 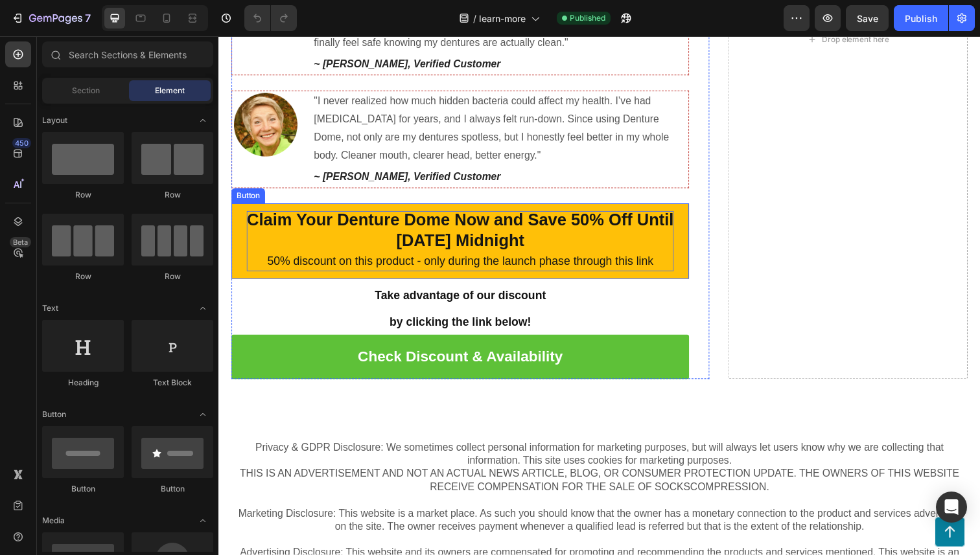 I want to click on span: Published, so click(x=587, y=18).